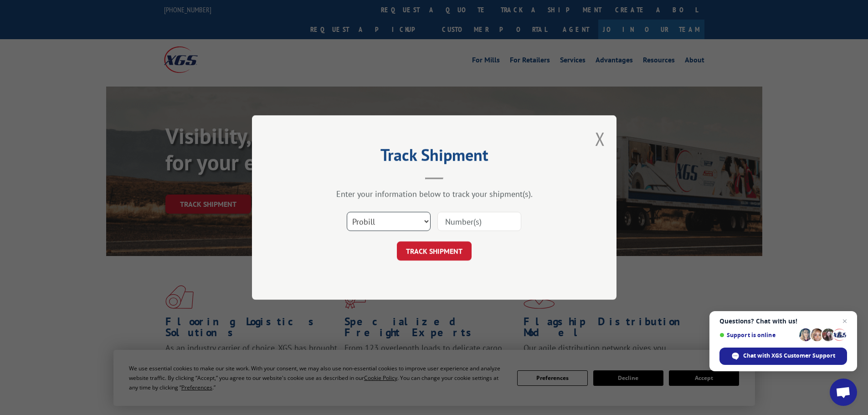 Image resolution: width=868 pixels, height=415 pixels. What do you see at coordinates (758, 335) in the screenshot?
I see `span: Support is online` at bounding box center [758, 335].